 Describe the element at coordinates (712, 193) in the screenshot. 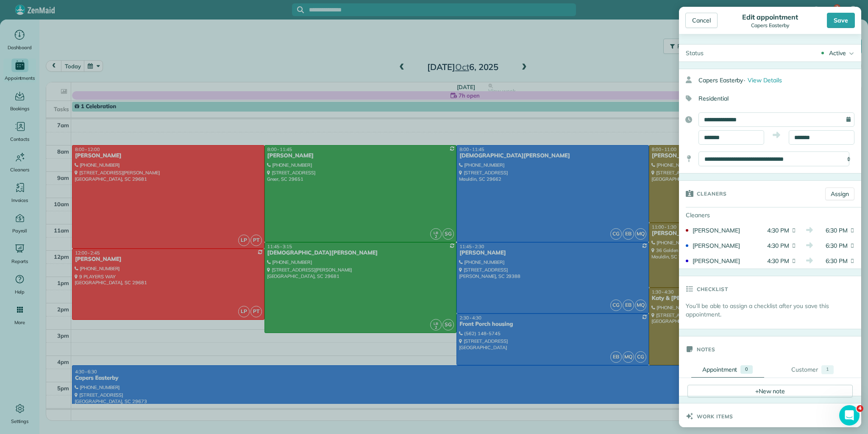

I see `h3: Cleaners` at that location.